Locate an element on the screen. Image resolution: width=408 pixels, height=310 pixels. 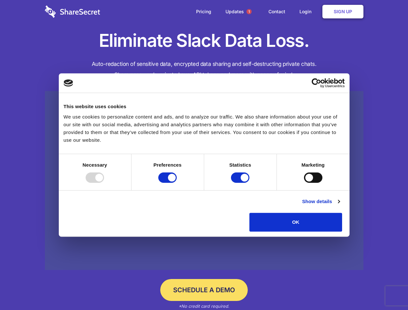
a: Sign Up is located at coordinates (343, 12).